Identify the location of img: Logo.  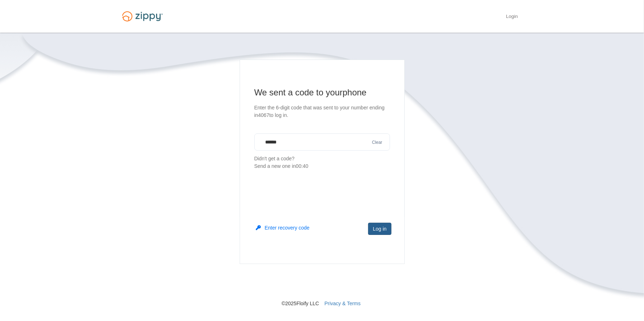
(142, 16).